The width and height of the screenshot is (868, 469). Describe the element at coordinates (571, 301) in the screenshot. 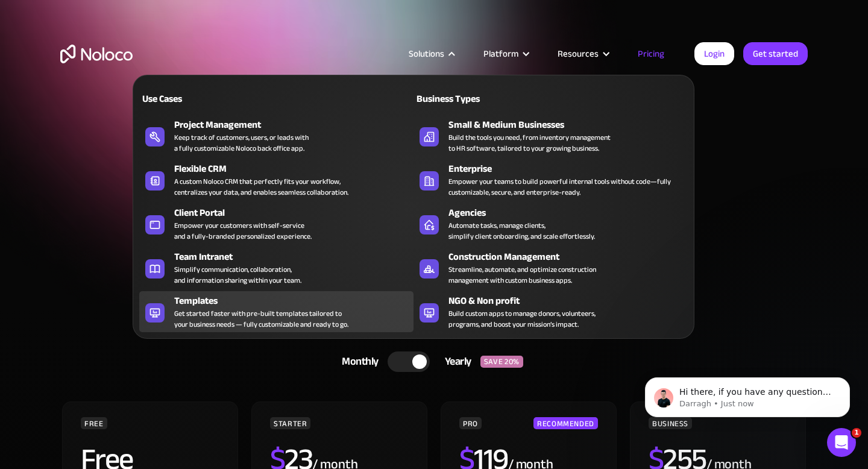

I see `div: NGO & Non profit` at that location.